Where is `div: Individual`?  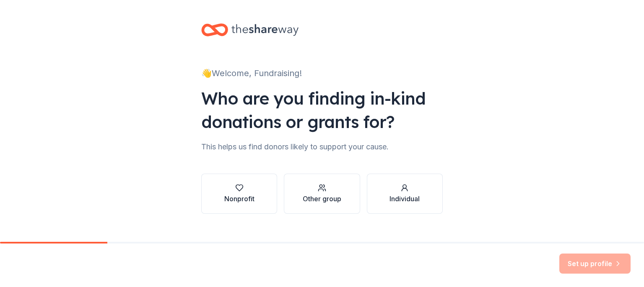
div: Individual is located at coordinates (405, 199).